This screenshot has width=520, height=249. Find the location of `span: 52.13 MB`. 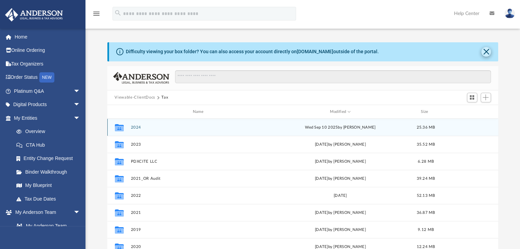

span: 52.13 MB is located at coordinates (425, 196).